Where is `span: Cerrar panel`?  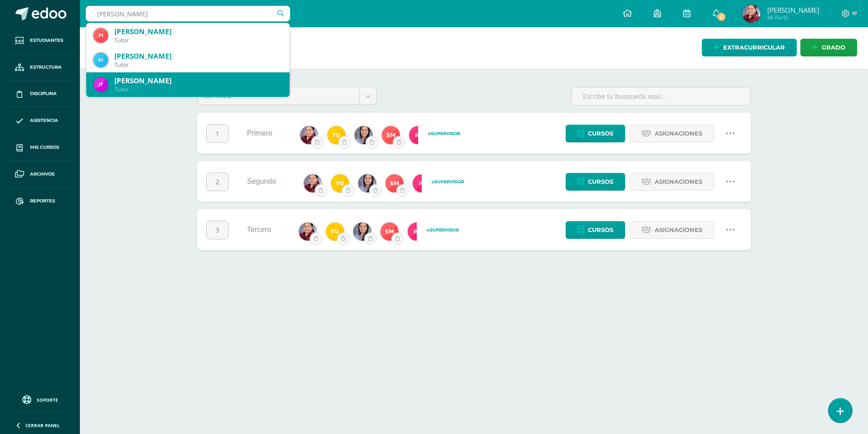
span: Cerrar panel is located at coordinates (43, 425).